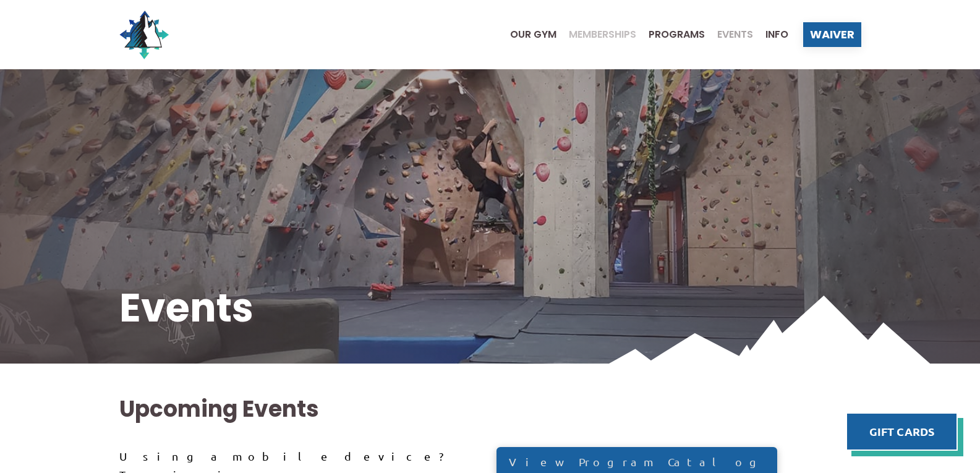 The image size is (980, 473). I want to click on span: Info, so click(777, 35).